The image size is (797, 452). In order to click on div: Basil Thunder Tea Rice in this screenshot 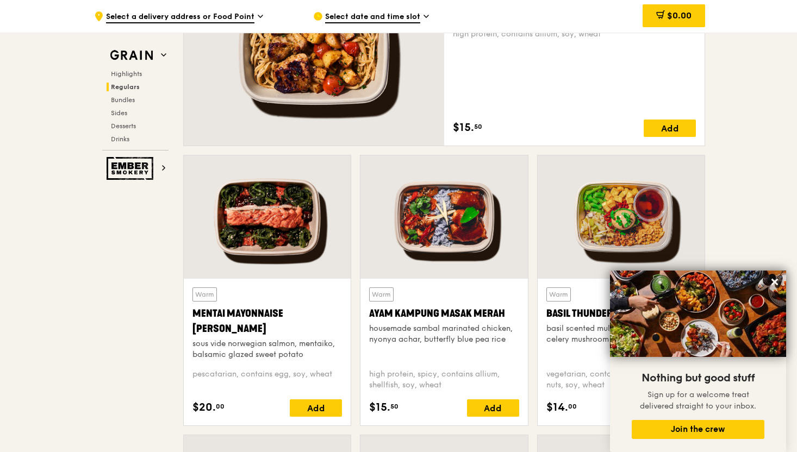, I will do `click(621, 314)`.